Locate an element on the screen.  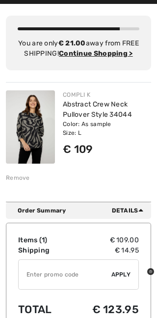
div: Remove is located at coordinates (18, 178).